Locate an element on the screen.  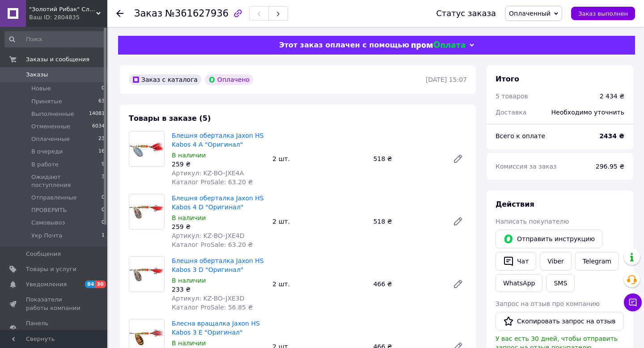
span: 30 is located at coordinates (100, 284).